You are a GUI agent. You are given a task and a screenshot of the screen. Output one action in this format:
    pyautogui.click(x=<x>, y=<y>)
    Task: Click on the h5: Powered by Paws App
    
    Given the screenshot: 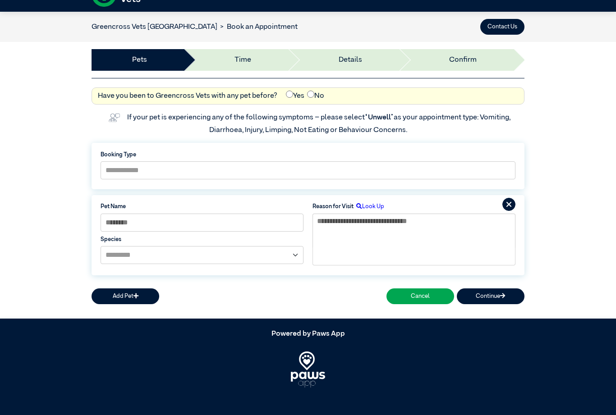 What is the action you would take?
    pyautogui.click(x=308, y=334)
    